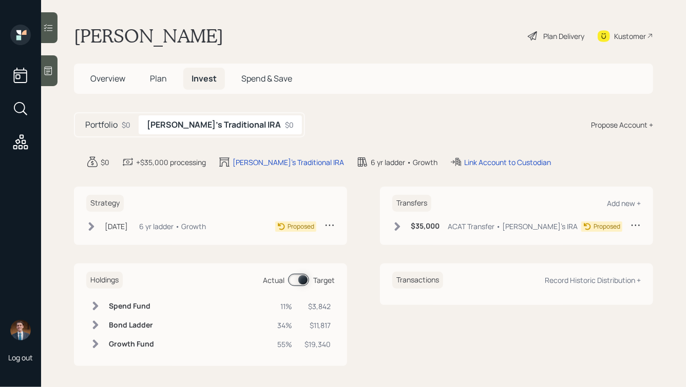 The image size is (686, 387). What do you see at coordinates (131, 344) in the screenshot?
I see `h6: Growth Fund` at bounding box center [131, 344].